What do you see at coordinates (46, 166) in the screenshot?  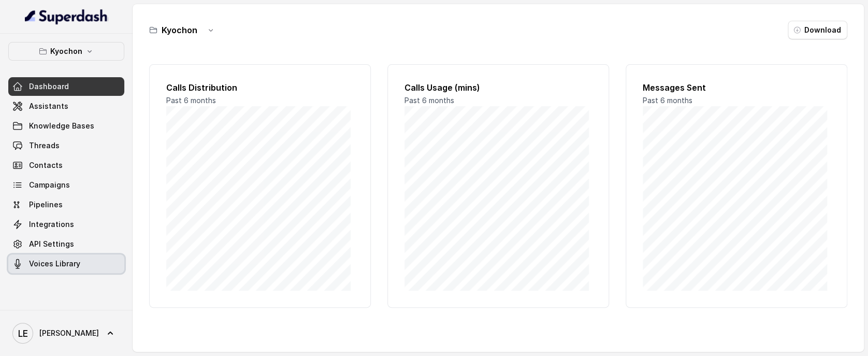 I see `span: Contacts` at bounding box center [46, 166].